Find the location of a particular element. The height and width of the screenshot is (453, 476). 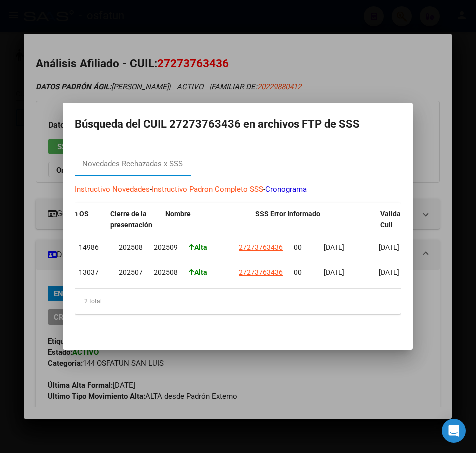

a: Instructivo Padron Completo SSS is located at coordinates (208, 190).